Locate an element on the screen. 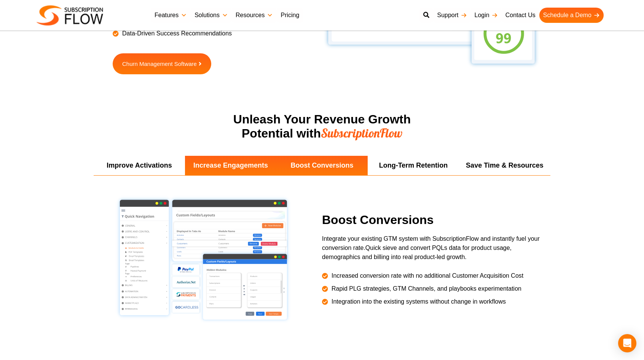 This screenshot has width=644, height=360. h2: Boost Conversions is located at coordinates (434, 220).